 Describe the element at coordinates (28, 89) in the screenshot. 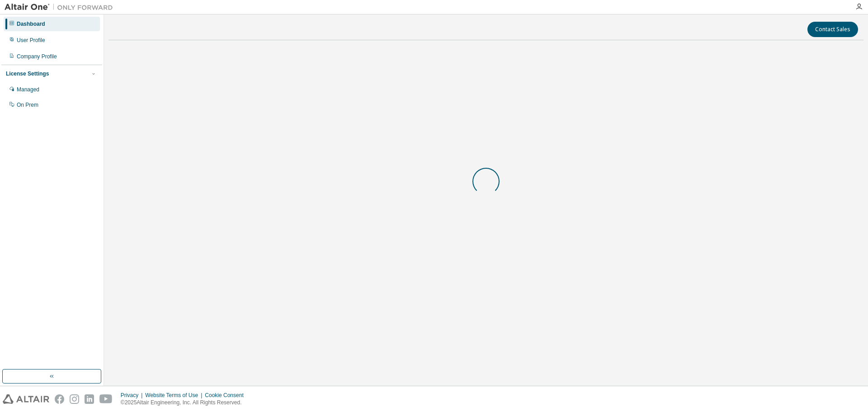

I see `div: Managed` at that location.